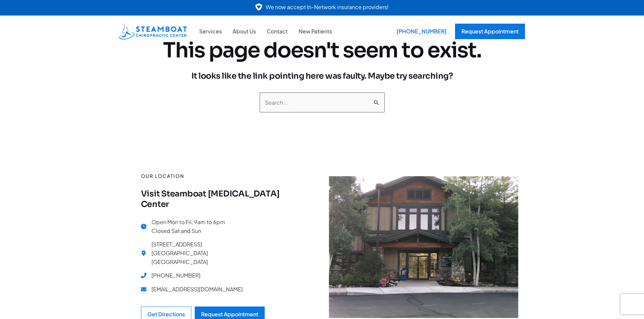 The height and width of the screenshot is (319, 644). Describe the element at coordinates (188, 226) in the screenshot. I see `span: Open Mon to Fri, 9am to 6pm Closed Sat and Sun` at that location.